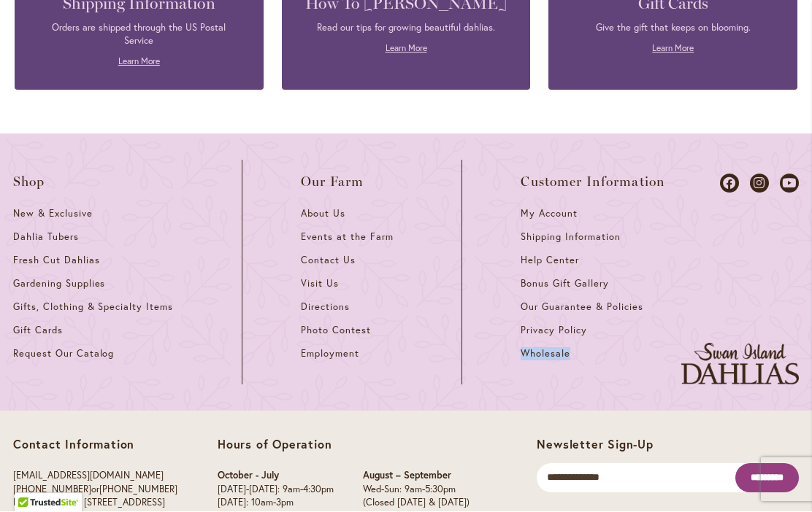  Describe the element at coordinates (570, 237) in the screenshot. I see `span: Shipping Information` at that location.